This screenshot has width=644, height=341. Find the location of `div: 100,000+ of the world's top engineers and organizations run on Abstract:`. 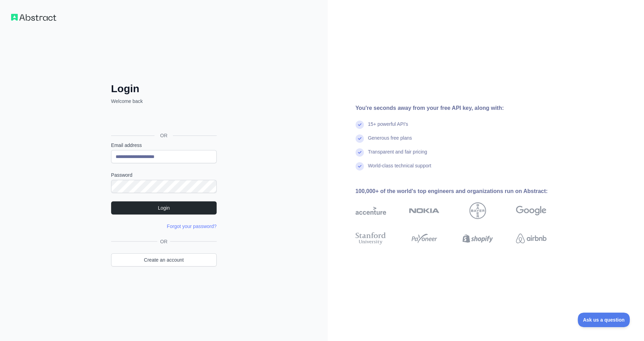

div: 100,000+ of the world's top engineers and organizations run on Abstract: is located at coordinates (462, 192).